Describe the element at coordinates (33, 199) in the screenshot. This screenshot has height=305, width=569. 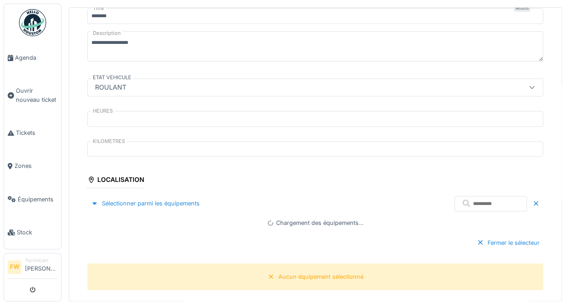
I see `a: Équipements` at that location.